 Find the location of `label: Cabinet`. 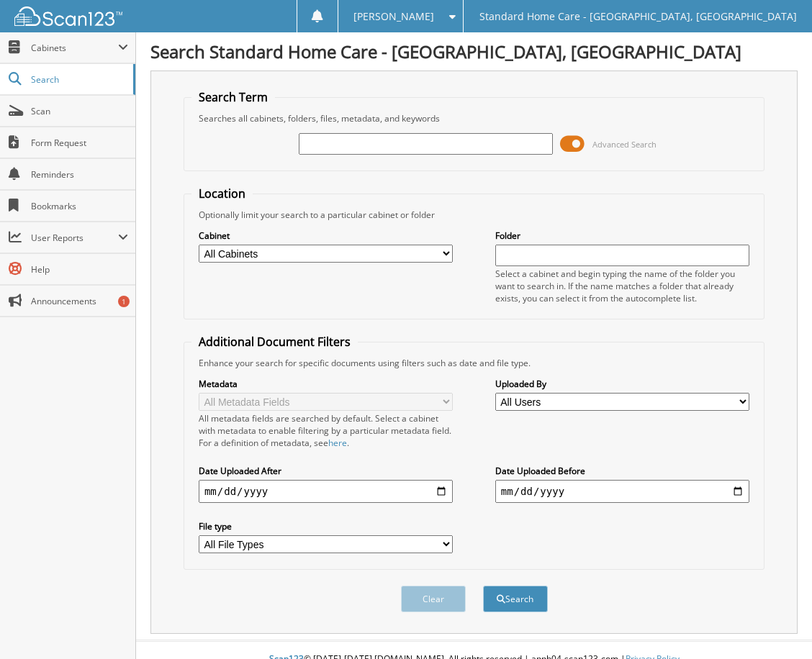

label: Cabinet is located at coordinates (325, 235).